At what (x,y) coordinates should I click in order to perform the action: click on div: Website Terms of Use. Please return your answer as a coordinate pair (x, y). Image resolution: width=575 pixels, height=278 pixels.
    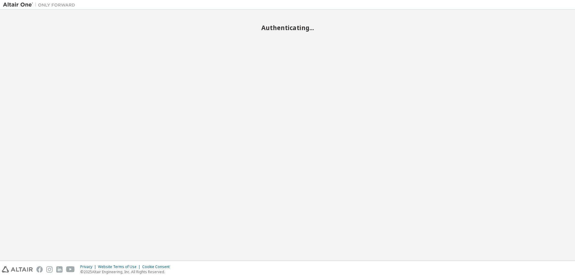
    Looking at the image, I should click on (120, 267).